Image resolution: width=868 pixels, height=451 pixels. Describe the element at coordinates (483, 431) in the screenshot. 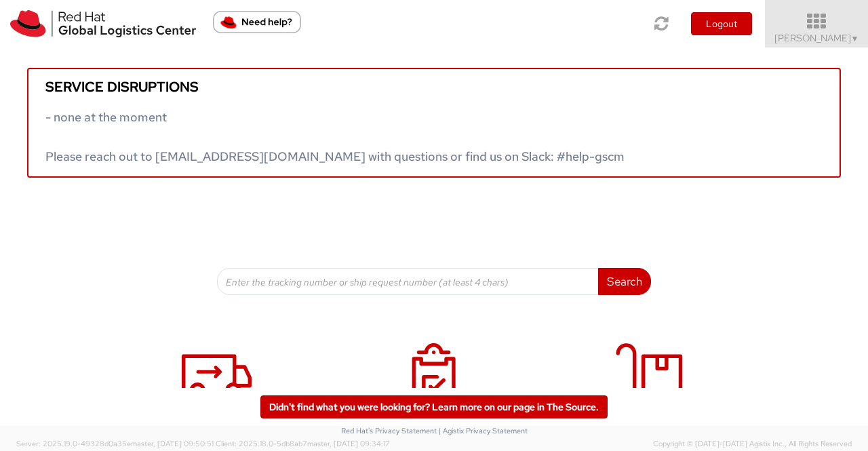

I see `a: | Agistix Privacy Statement` at that location.